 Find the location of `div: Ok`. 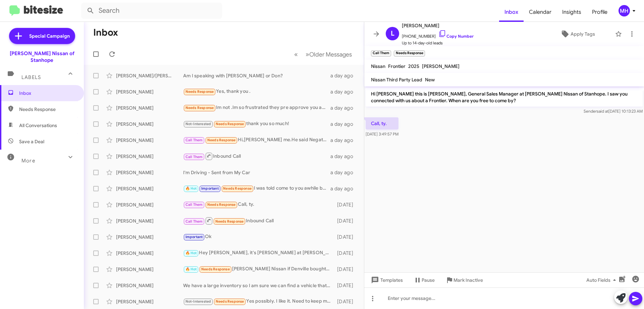

div: Ok is located at coordinates (258, 236).